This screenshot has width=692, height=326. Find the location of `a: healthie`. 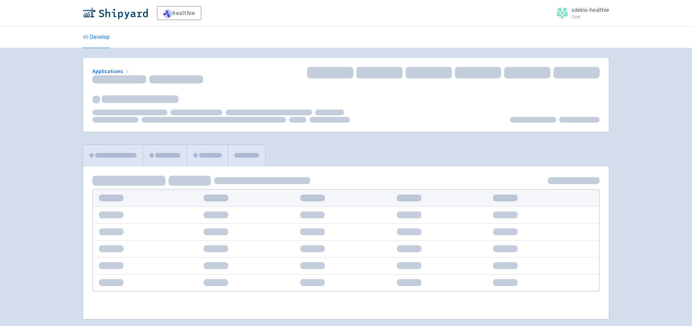

a: healthie is located at coordinates (179, 13).